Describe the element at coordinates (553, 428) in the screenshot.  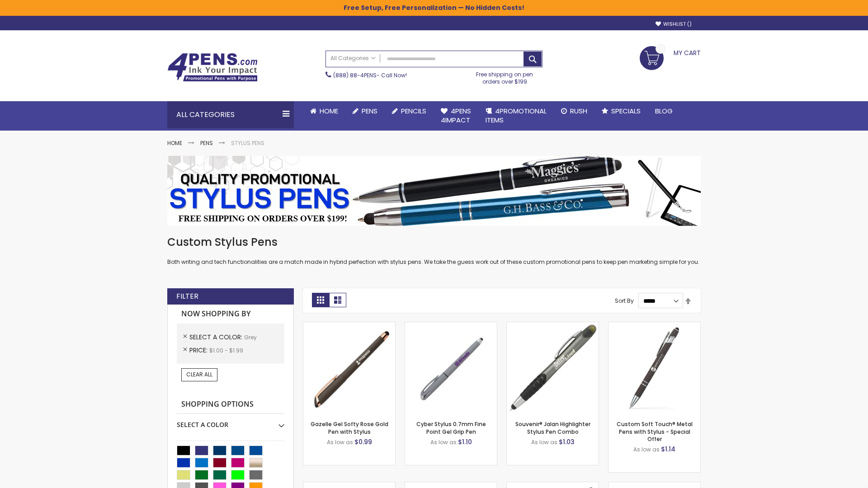
I see `a: Souvenir® Jalan Highlighter Stylus Pen Combo` at that location.